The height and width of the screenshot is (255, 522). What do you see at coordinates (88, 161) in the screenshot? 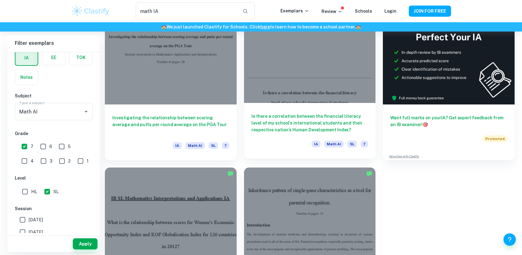
I see `span: 1` at bounding box center [88, 161].